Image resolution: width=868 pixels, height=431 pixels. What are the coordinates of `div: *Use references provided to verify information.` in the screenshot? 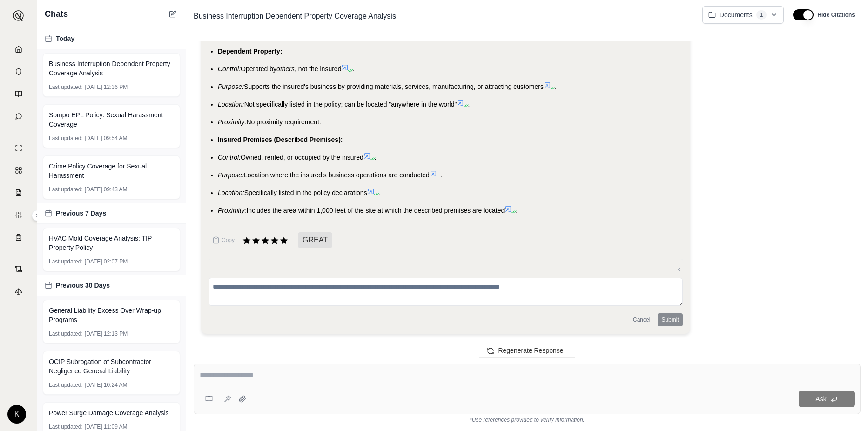 It's located at (527, 419).